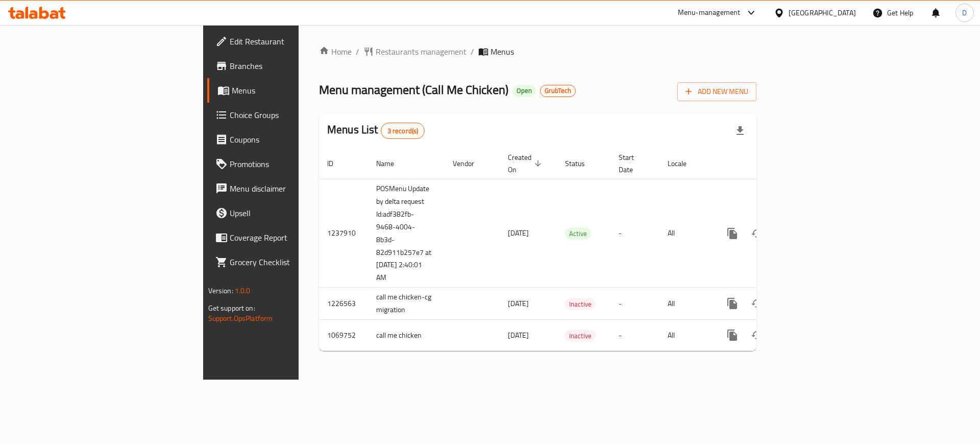 The height and width of the screenshot is (444, 980). Describe the element at coordinates (287, 189) in the screenshot. I see `a: Menu disclaimer` at that location.